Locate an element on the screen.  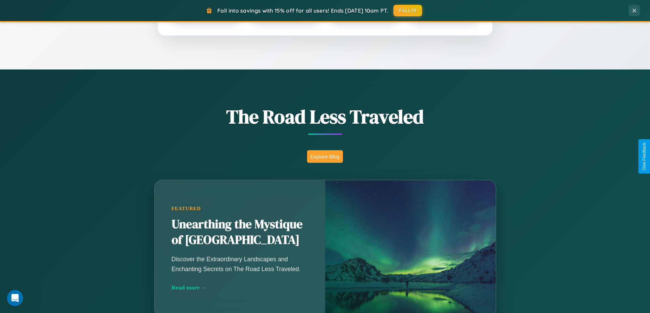
div: Give Feedback is located at coordinates (644, 157).